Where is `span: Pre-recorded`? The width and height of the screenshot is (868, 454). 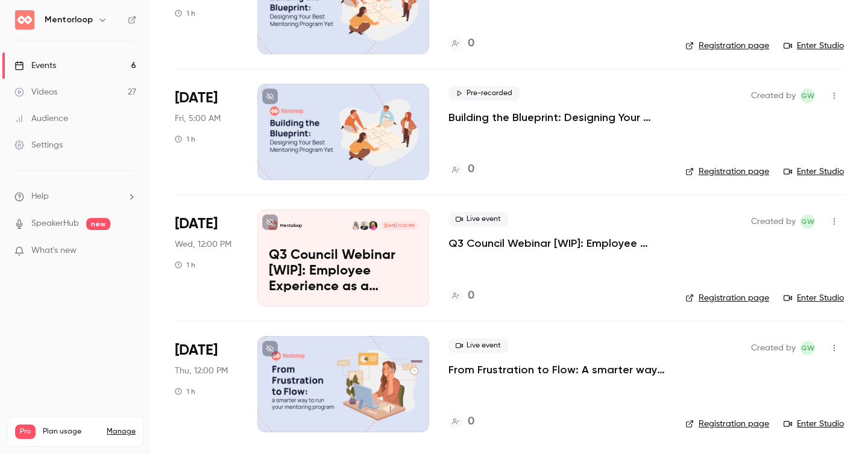 span: Pre-recorded is located at coordinates (484, 93).